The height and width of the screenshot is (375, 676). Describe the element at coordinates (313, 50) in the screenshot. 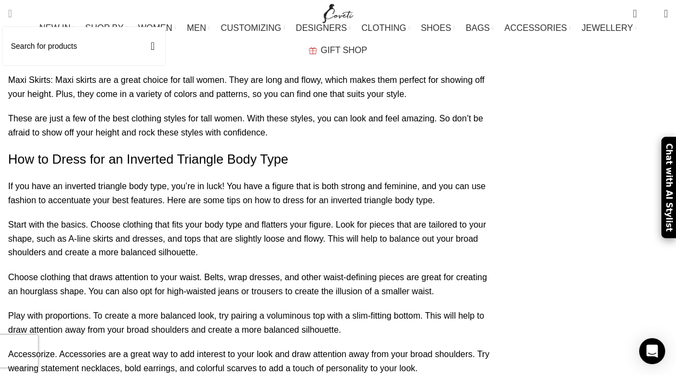

I see `img: GiftBag` at that location.